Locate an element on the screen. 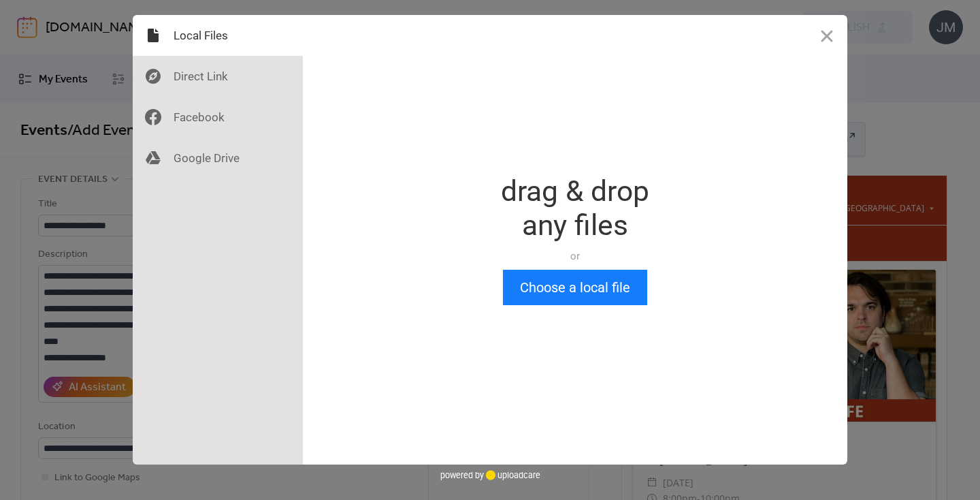 This screenshot has width=980, height=500. div: Direct Link is located at coordinates (218, 76).